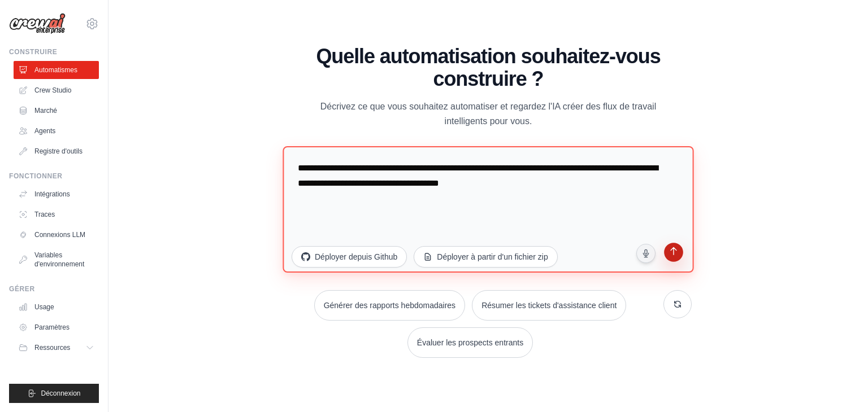  I want to click on font: Construire, so click(33, 52).